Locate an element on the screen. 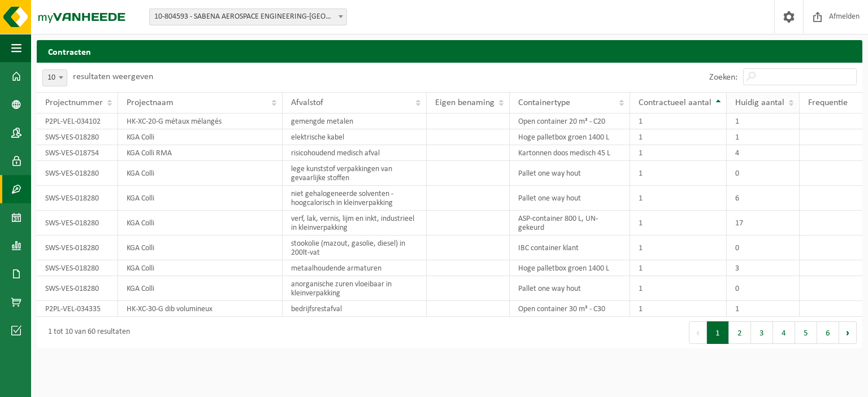 This screenshot has height=397, width=868. label: Zoeken: is located at coordinates (724, 78).